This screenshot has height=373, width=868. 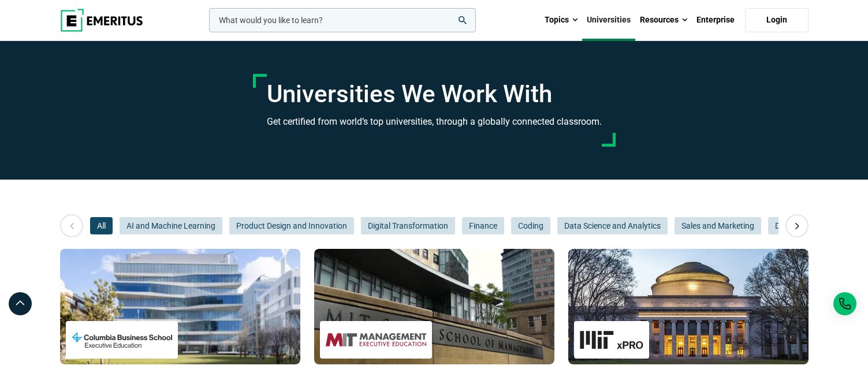 What do you see at coordinates (435, 94) in the screenshot?
I see `h1: Universities We Work With` at bounding box center [435, 94].